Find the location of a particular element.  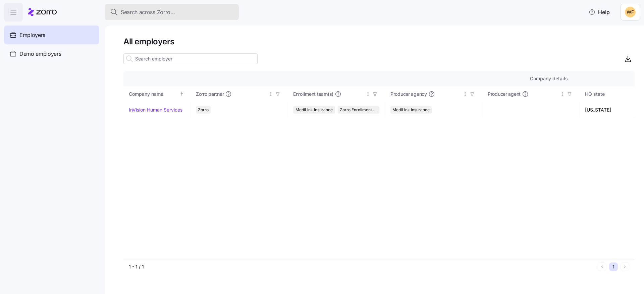

span: Employers is located at coordinates (32, 35).